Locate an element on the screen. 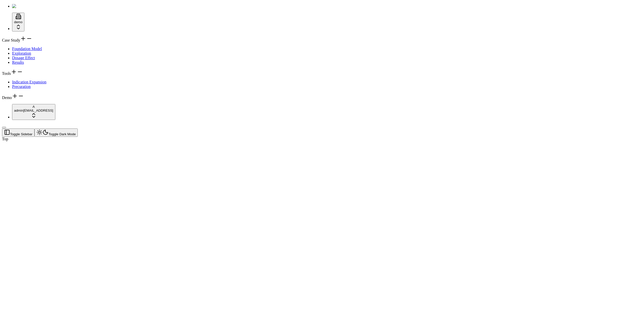 The image size is (644, 326). a: Dosage Effect is located at coordinates (23, 58).